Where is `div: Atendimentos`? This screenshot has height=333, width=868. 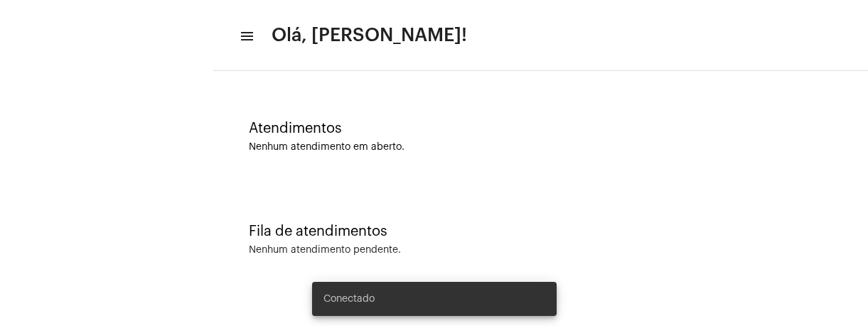 div: Atendimentos is located at coordinates (540, 128).